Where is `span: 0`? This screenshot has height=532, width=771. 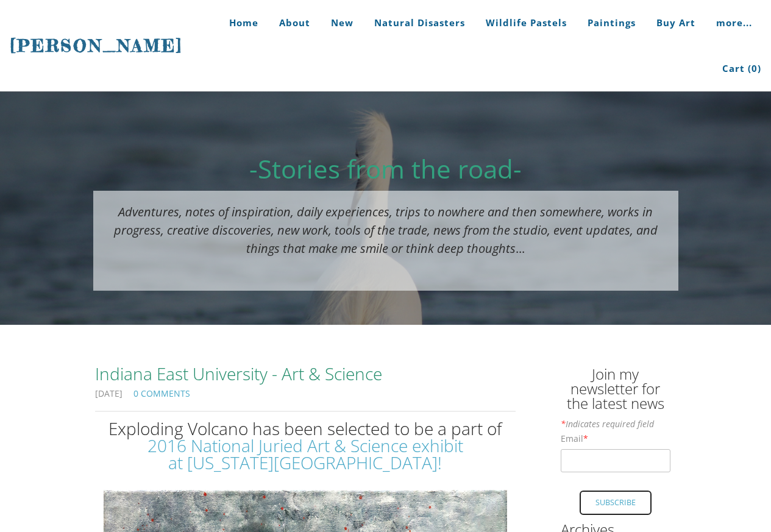
span: 0 is located at coordinates (754, 68).